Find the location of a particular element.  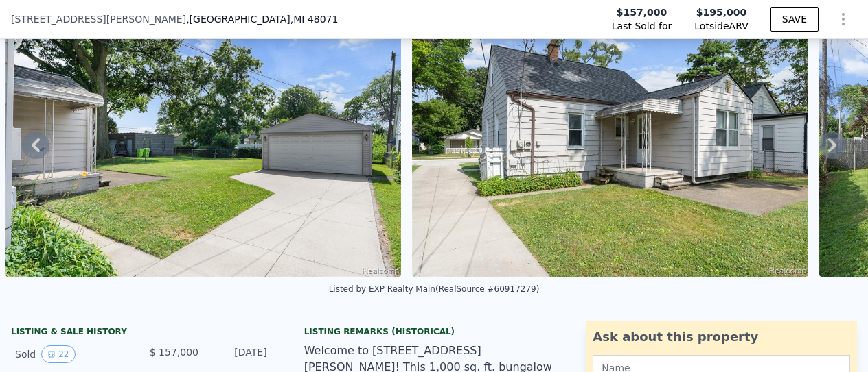

button: View historical data is located at coordinates (57, 355).